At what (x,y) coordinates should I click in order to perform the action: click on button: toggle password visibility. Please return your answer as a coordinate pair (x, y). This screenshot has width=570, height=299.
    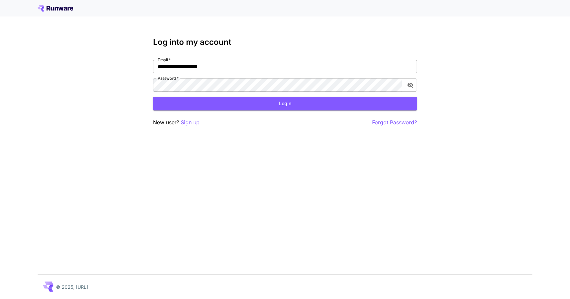
    Looking at the image, I should click on (410, 85).